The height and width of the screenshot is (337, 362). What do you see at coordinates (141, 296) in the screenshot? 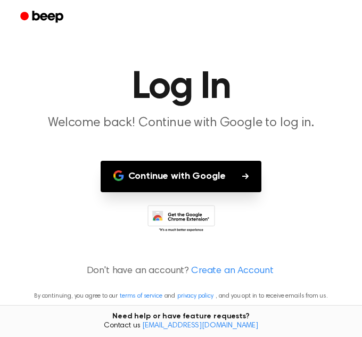
I see `a: terms of service` at bounding box center [141, 296].